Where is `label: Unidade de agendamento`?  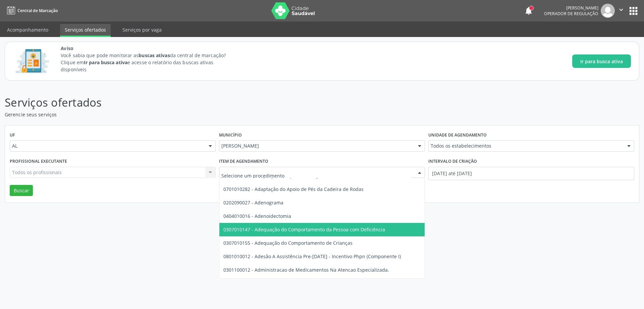 label: Unidade de agendamento is located at coordinates (458, 135).